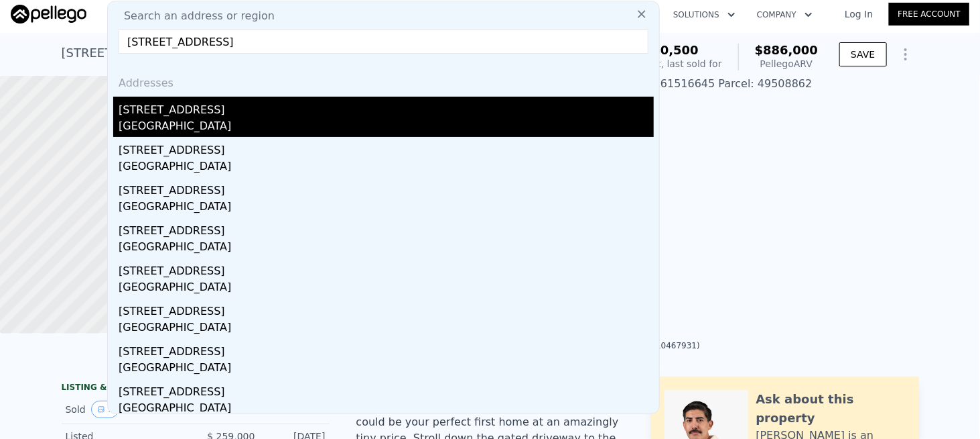  I want to click on div: Off Market, last sold for, so click(667, 64).